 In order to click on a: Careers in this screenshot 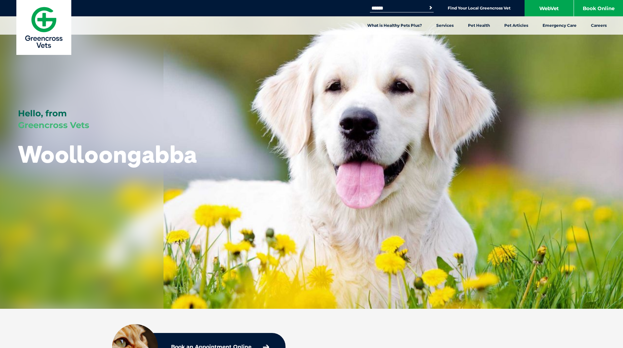, I will do `click(599, 26)`.